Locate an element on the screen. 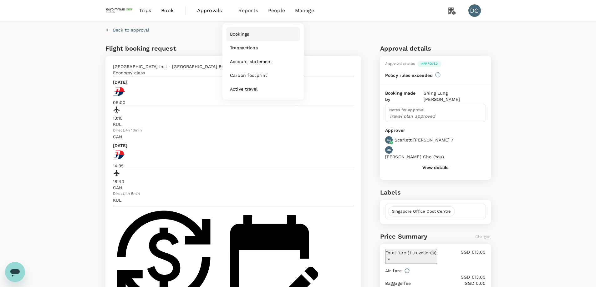 This screenshot has height=287, width=596. h6: Flight booking request is located at coordinates (169, 48).